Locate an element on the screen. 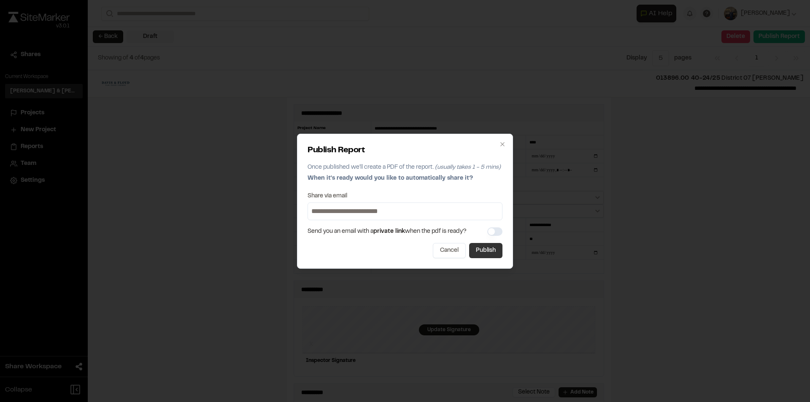 This screenshot has height=402, width=810. p: Once published we'll create a PDF of the report. is located at coordinates (405, 167).